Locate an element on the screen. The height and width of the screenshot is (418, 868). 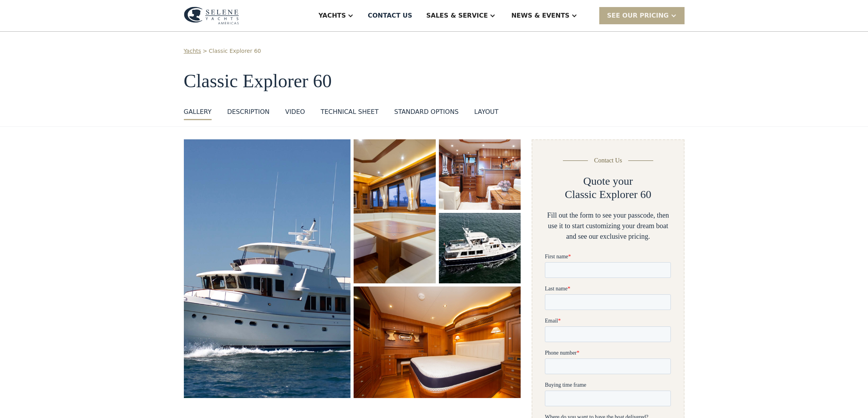
h2: Quote your is located at coordinates (608, 181).